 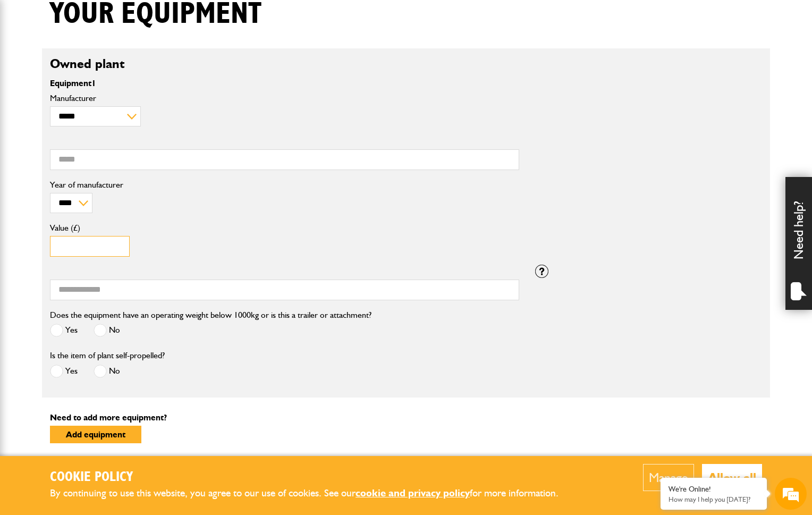 I want to click on em: Start Chat, so click(x=168, y=334).